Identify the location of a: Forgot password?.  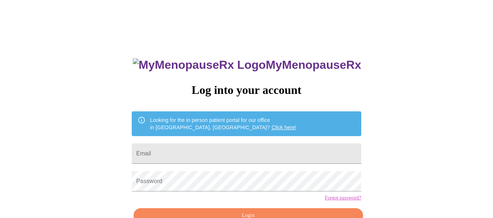
(343, 198).